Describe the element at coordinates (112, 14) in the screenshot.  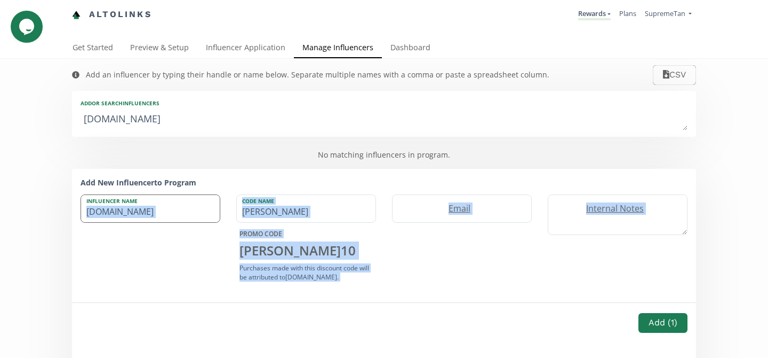
I see `a: Altolinks` at that location.